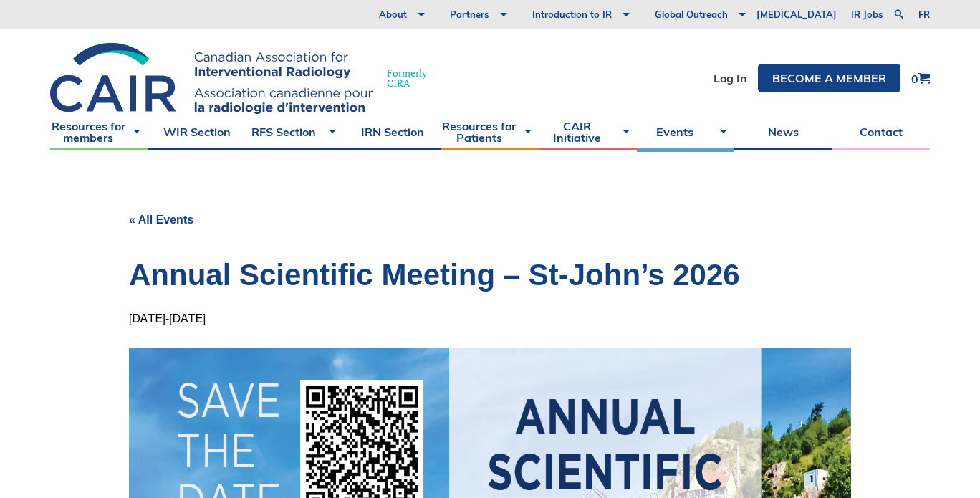 This screenshot has width=980, height=498. I want to click on a: News, so click(783, 132).